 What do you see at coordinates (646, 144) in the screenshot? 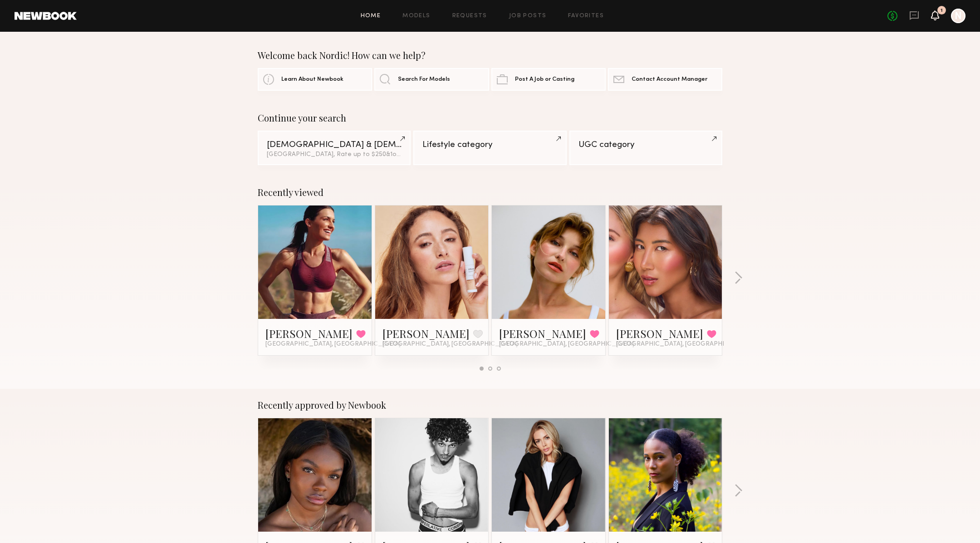
I see `div: UGC category` at bounding box center [646, 144].